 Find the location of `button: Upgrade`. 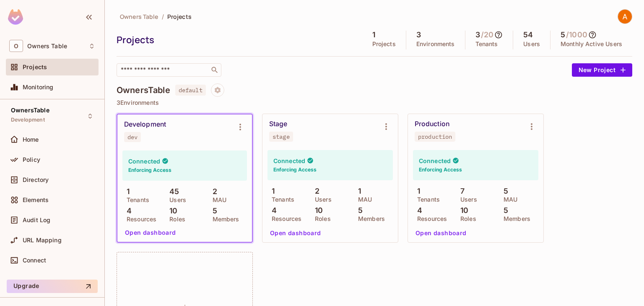

button: Upgrade is located at coordinates (52, 287).